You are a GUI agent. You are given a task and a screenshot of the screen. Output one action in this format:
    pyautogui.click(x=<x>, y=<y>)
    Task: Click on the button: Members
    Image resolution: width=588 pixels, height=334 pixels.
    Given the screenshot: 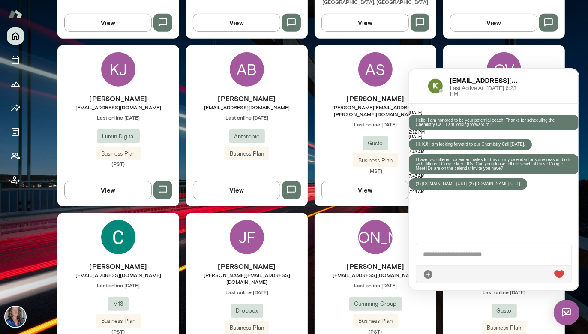 What is the action you would take?
    pyautogui.click(x=15, y=156)
    